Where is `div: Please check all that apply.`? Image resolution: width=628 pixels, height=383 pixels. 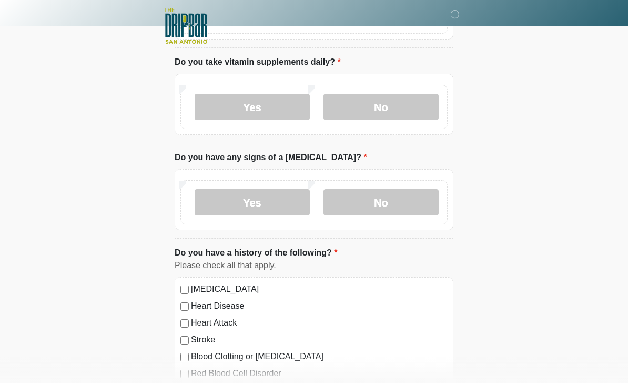 div: Please check all that apply. is located at coordinates (314, 265).